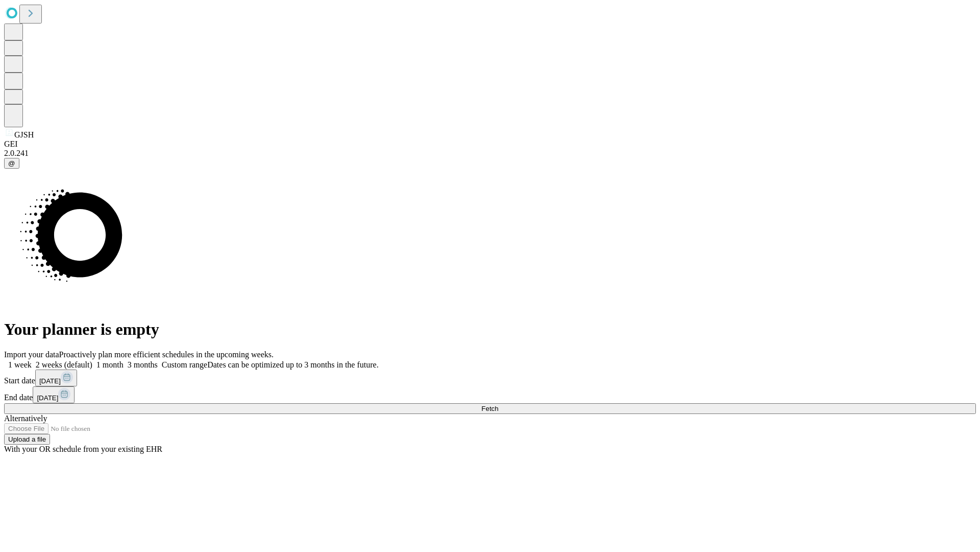 The height and width of the screenshot is (552, 980). What do you see at coordinates (83, 449) in the screenshot?
I see `span: With your OR schedule from your existing EHR` at bounding box center [83, 449].